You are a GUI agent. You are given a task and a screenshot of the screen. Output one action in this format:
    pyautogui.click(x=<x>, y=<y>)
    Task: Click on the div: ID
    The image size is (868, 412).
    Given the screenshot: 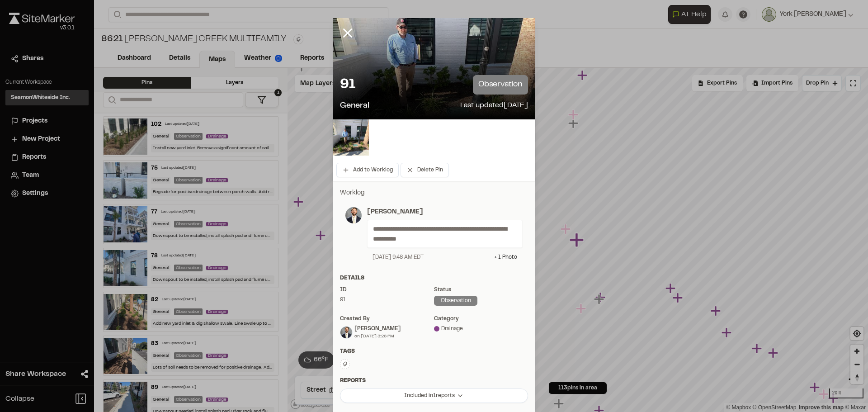 What is the action you would take?
    pyautogui.click(x=387, y=289)
    